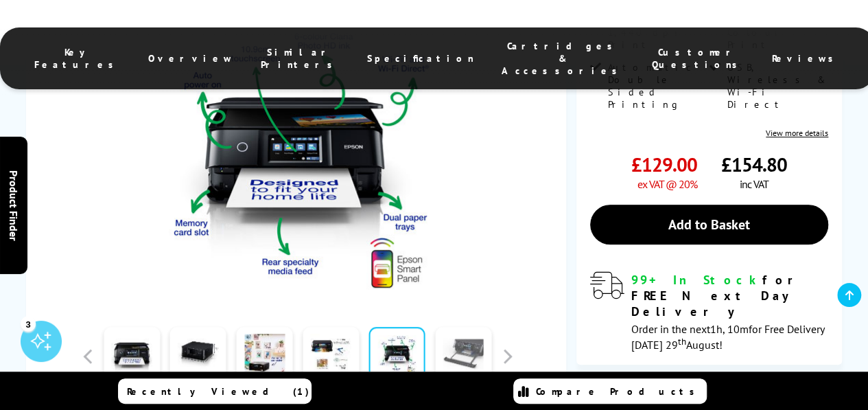 Image resolution: width=868 pixels, height=410 pixels. What do you see at coordinates (664, 164) in the screenshot?
I see `span: £129.00` at bounding box center [664, 164].